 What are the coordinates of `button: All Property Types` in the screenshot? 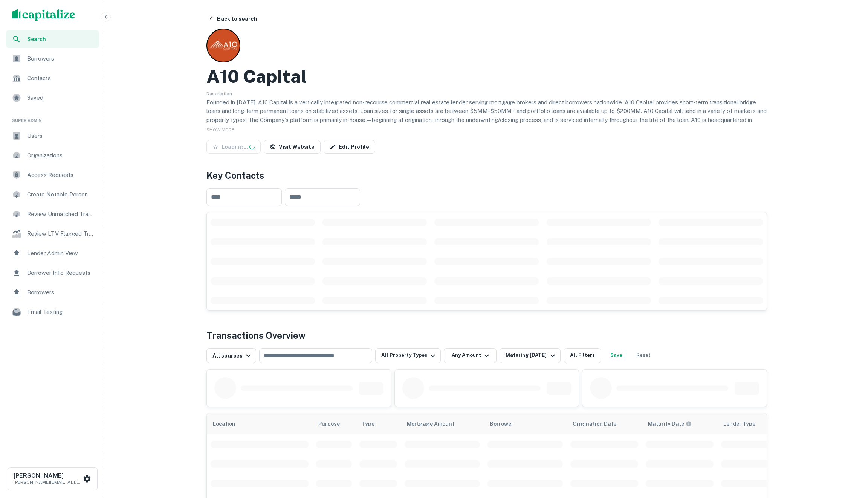 It's located at (408, 356).